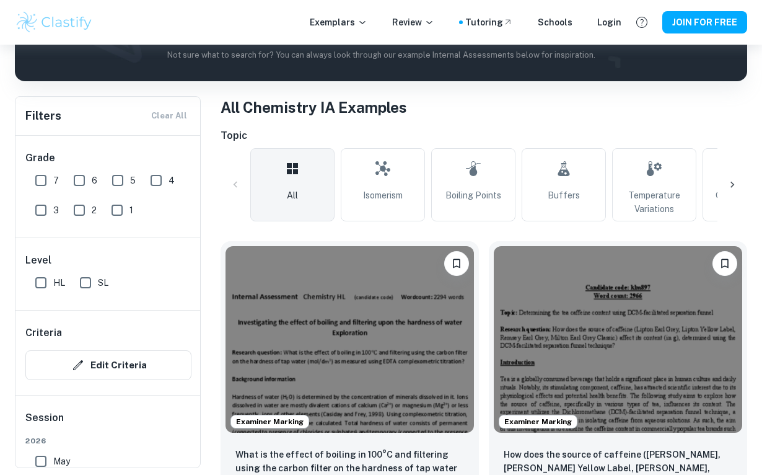  Describe the element at coordinates (704, 22) in the screenshot. I see `button: JOIN FOR FREE` at that location.